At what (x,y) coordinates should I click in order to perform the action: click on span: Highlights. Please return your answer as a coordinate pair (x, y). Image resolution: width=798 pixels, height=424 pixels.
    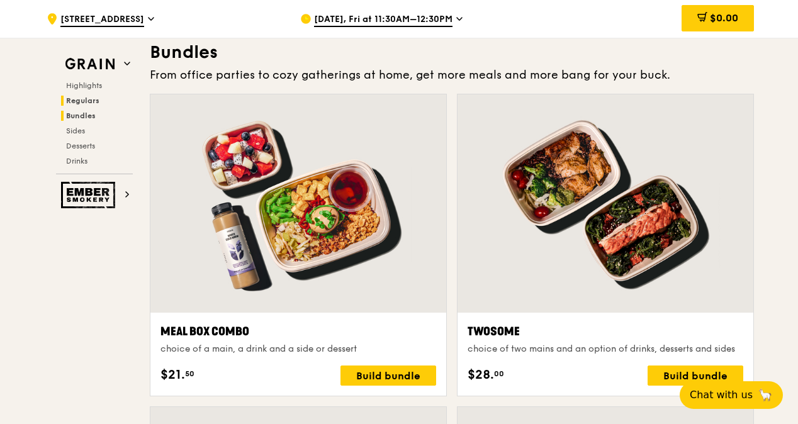
    Looking at the image, I should click on (84, 86).